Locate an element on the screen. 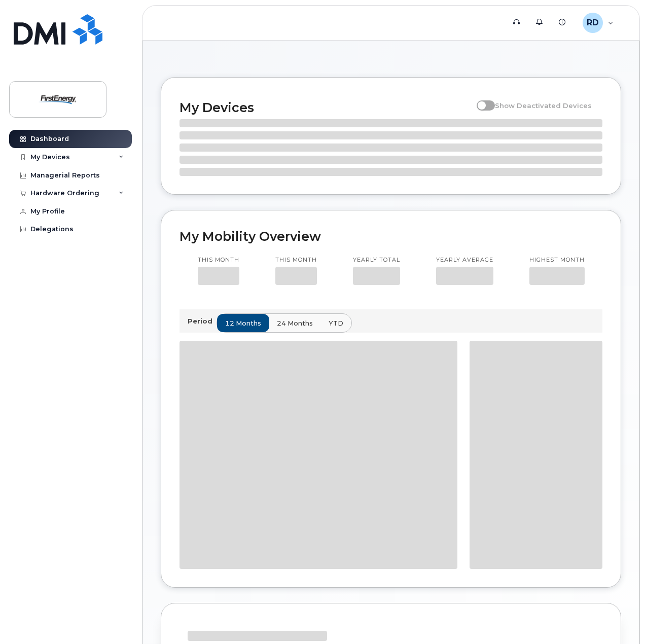 The width and height of the screenshot is (645, 644). p: Yearly total is located at coordinates (376, 260).